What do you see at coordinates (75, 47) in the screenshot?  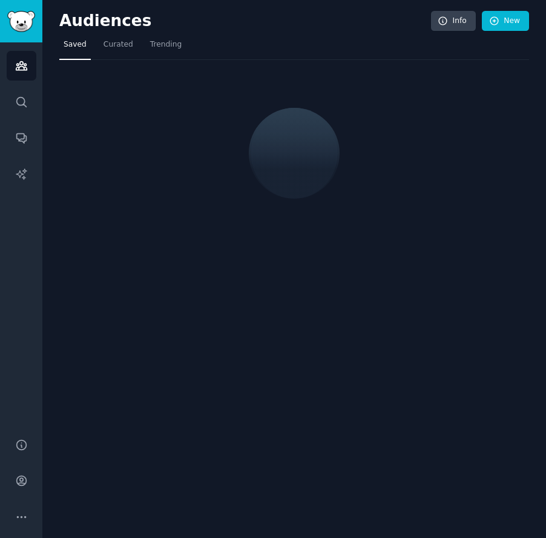 I see `a: Saved` at bounding box center [75, 47].